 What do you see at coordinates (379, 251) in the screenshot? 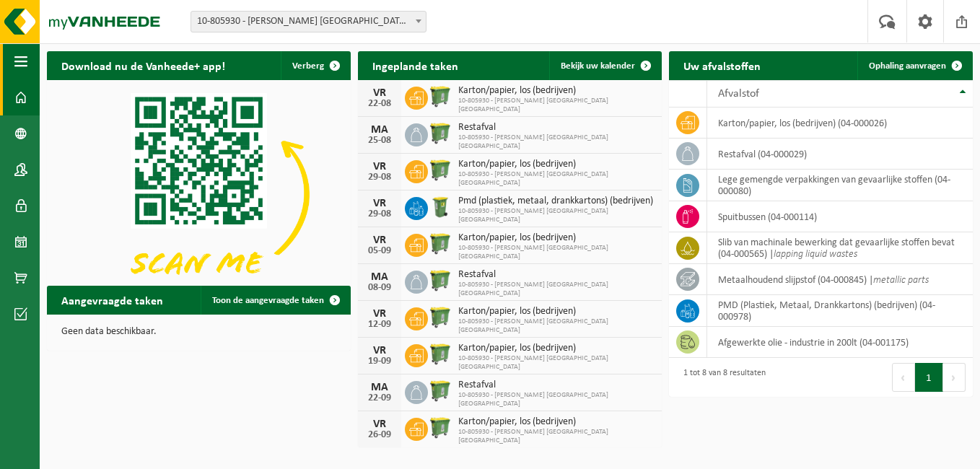
I see `div: 05-09` at bounding box center [379, 251].